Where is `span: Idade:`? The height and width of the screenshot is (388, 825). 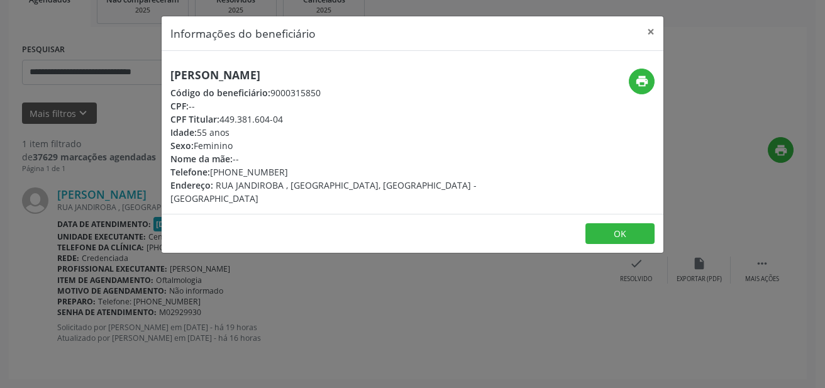 span: Idade: is located at coordinates (184, 132).